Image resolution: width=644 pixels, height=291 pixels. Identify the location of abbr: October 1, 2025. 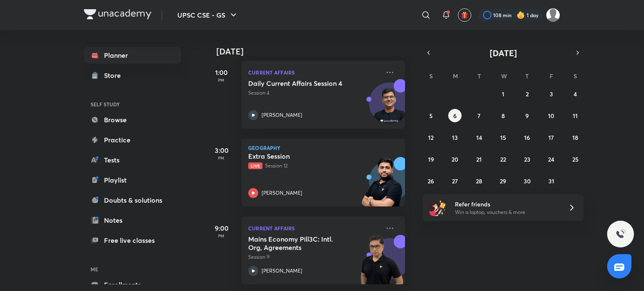
(503, 94).